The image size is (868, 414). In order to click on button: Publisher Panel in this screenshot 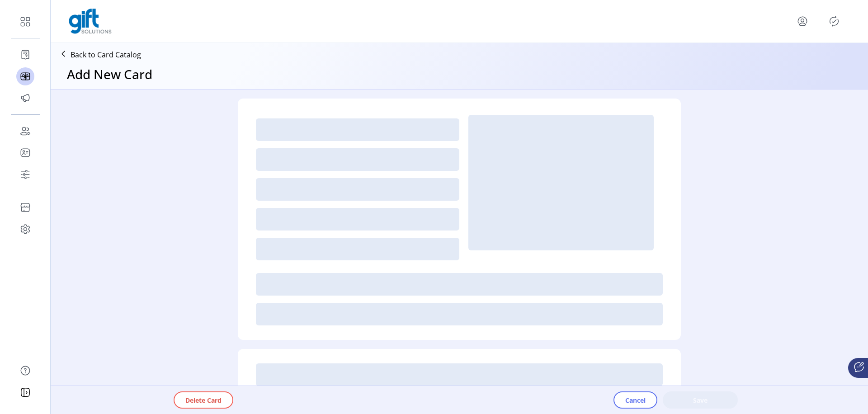, I will do `click(834, 22)`.